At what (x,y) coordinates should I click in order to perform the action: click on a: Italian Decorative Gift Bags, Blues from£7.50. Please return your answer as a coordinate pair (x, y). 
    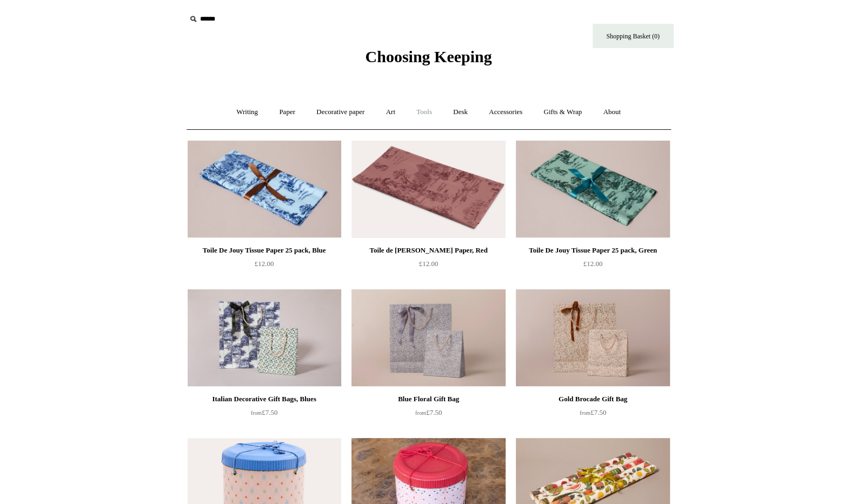
    Looking at the image, I should click on (265, 414).